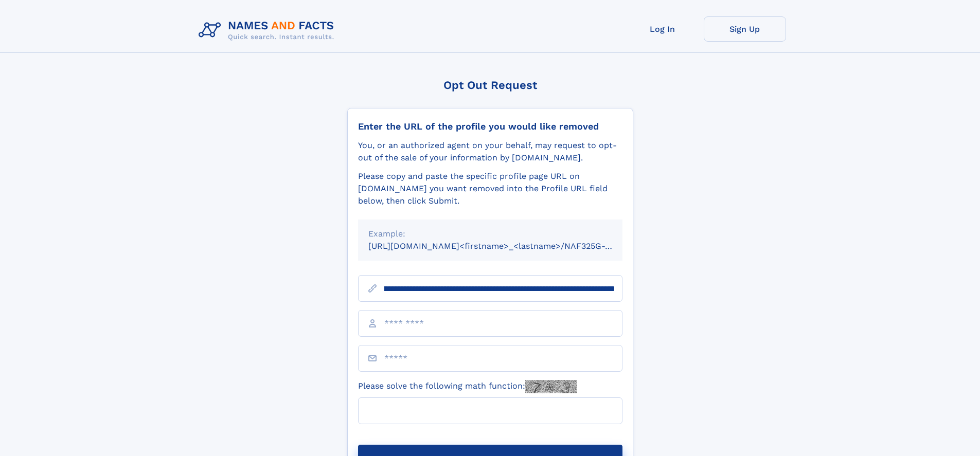  I want to click on div: You, or an authorized agent on your behalf, may request to opt-out of the sale of your informatio..., so click(490, 152).